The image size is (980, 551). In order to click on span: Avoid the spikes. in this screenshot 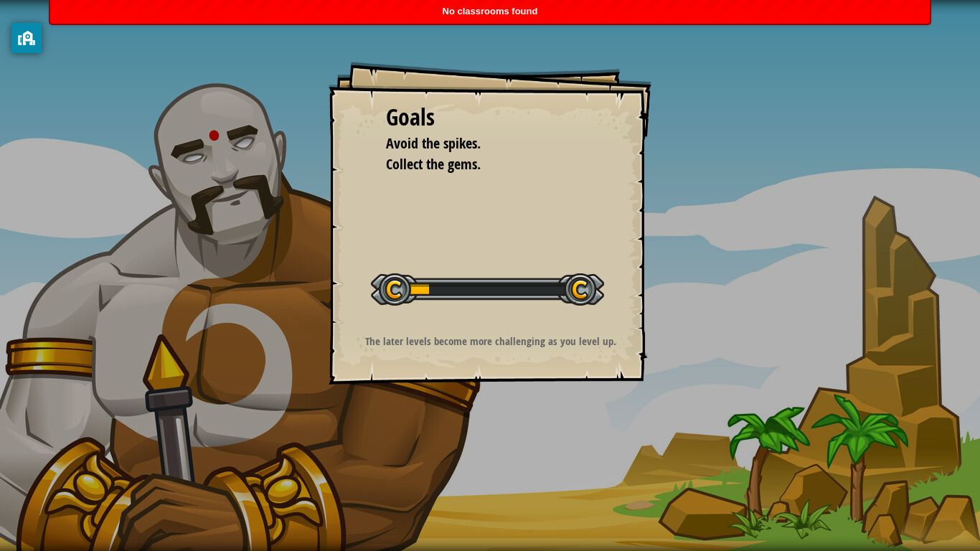, I will do `click(434, 143)`.